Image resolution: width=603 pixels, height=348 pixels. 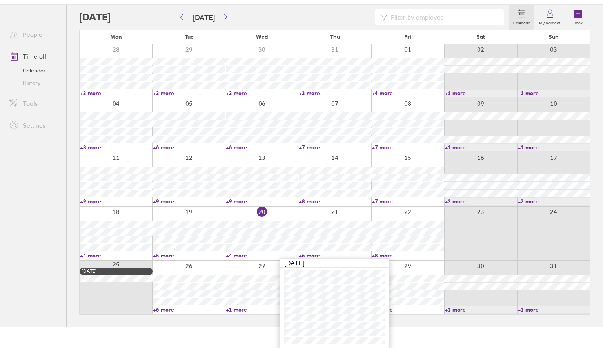 What do you see at coordinates (189, 256) in the screenshot?
I see `a: +5 more` at bounding box center [189, 256].